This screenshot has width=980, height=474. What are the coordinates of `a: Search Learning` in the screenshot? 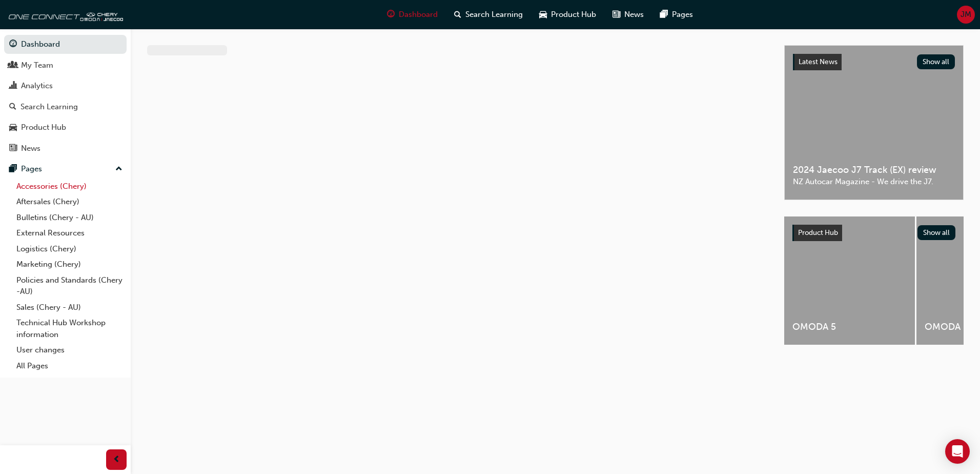 It's located at (65, 107).